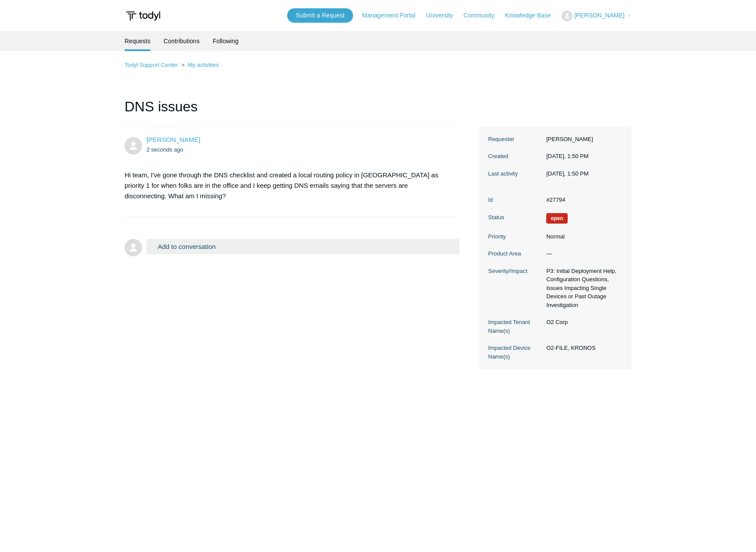 This screenshot has height=552, width=756. Describe the element at coordinates (444, 15) in the screenshot. I see `a: University` at that location.